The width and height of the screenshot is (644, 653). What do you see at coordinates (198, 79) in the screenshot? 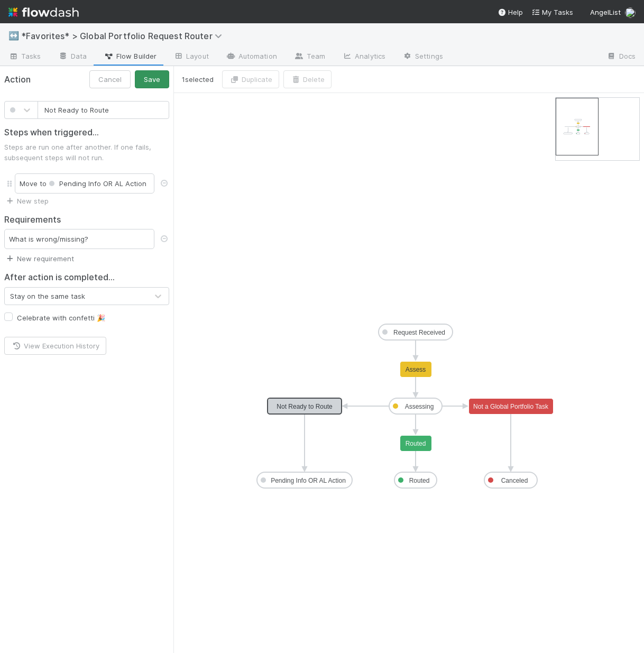
I see `span: 1 selected` at bounding box center [198, 79].